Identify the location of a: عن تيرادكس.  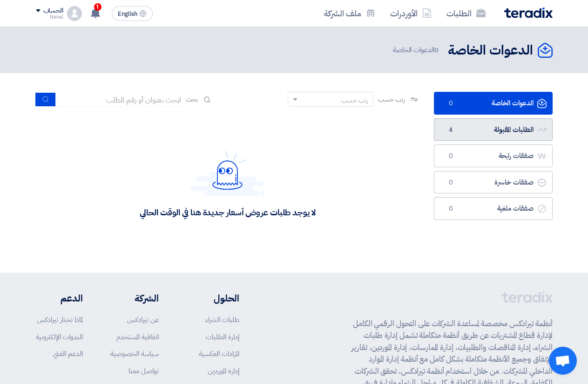
(143, 320).